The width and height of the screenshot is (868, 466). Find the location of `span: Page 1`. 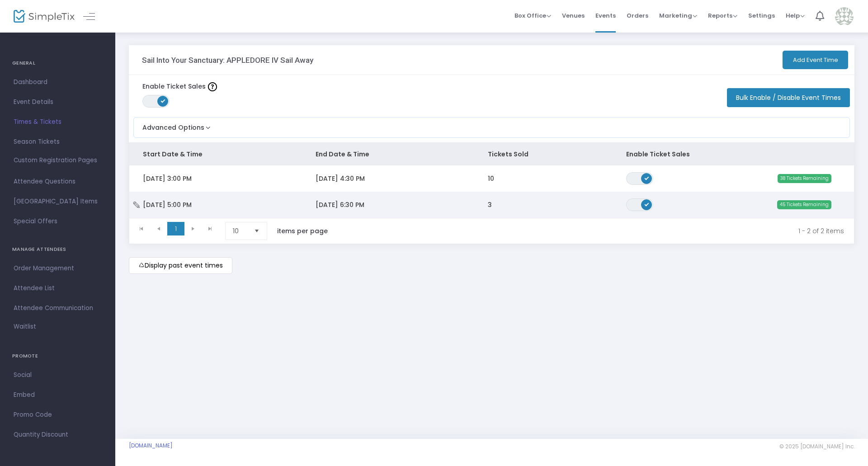

span: Page 1 is located at coordinates (176, 228).